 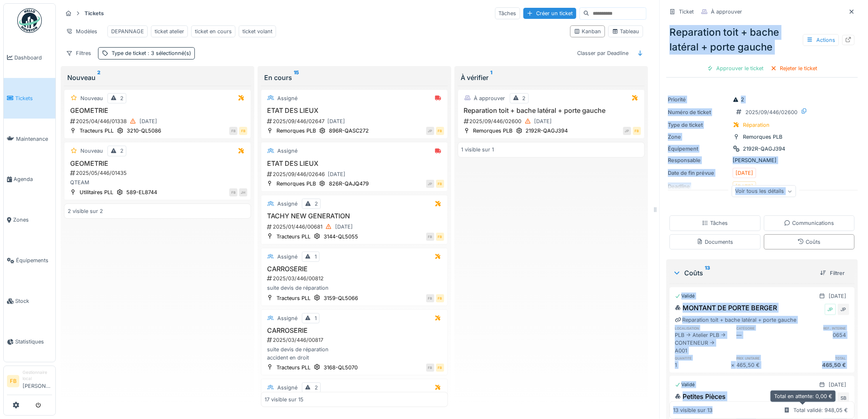 What do you see at coordinates (85, 211) in the screenshot?
I see `div: 2 visible sur 2` at bounding box center [85, 211].